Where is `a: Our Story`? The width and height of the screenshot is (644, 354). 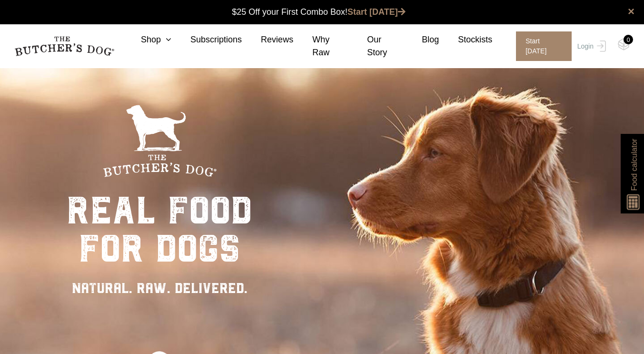
a: Our Story is located at coordinates (375, 46).